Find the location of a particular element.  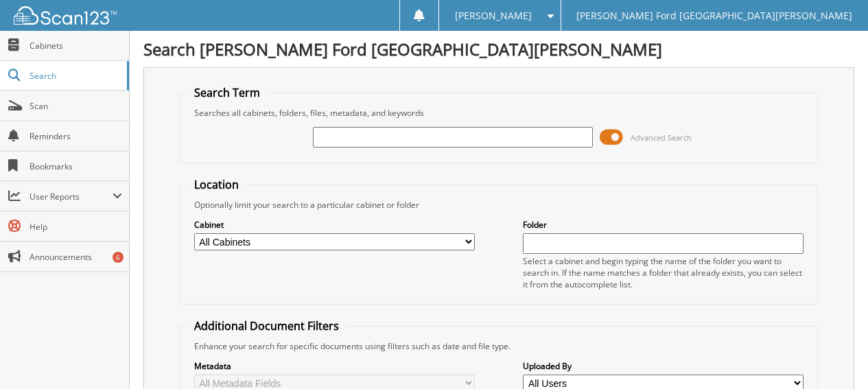

label: Folder is located at coordinates (662, 225).